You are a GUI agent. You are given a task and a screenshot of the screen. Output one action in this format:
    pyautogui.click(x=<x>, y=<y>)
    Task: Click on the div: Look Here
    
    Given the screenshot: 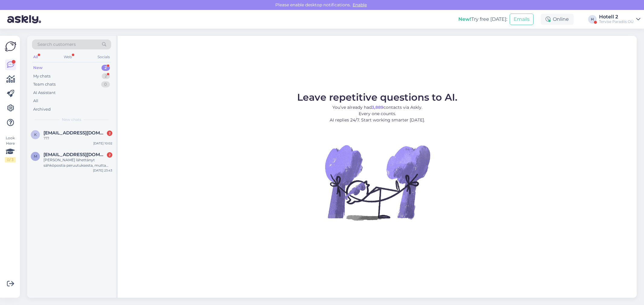 What is the action you would take?
    pyautogui.click(x=10, y=149)
    